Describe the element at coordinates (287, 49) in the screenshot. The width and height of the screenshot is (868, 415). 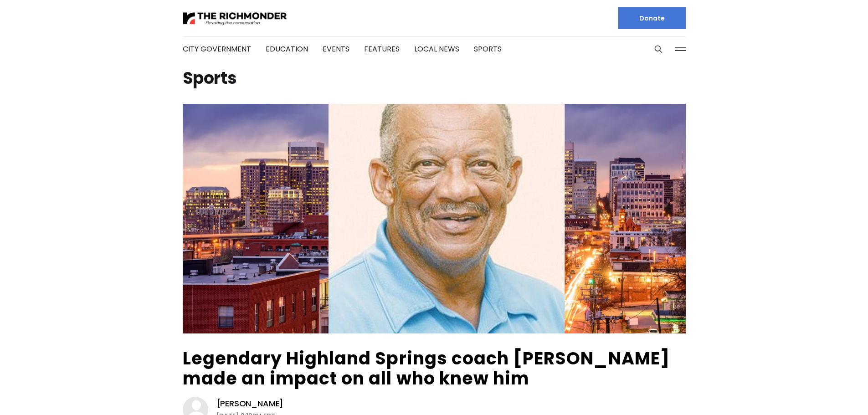
I see `a: Education` at that location.